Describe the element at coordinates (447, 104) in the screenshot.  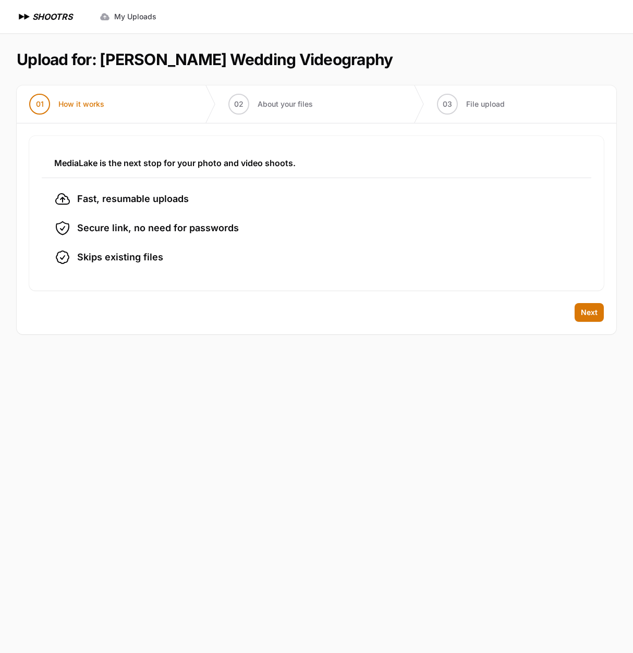
I see `span: 03` at that location.